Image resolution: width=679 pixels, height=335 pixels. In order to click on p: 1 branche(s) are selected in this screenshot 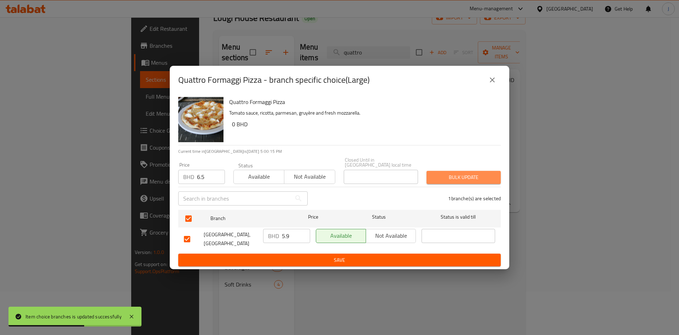, I will do `click(475, 199)`.